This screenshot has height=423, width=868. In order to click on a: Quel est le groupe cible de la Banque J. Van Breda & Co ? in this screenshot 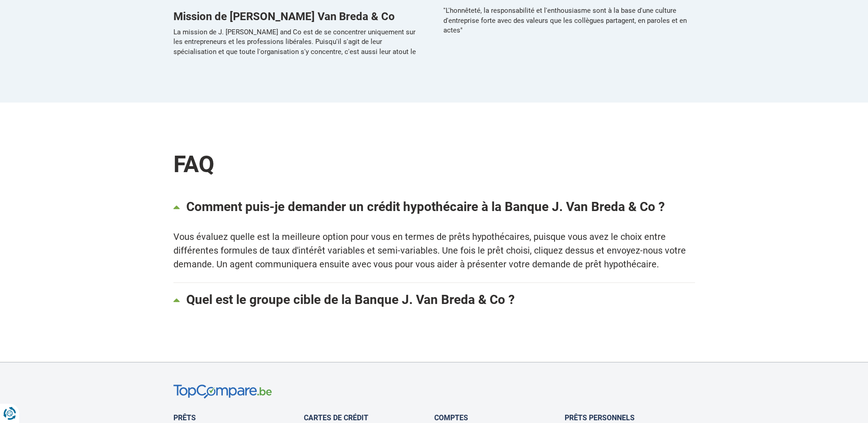, I will do `click(434, 299)`.